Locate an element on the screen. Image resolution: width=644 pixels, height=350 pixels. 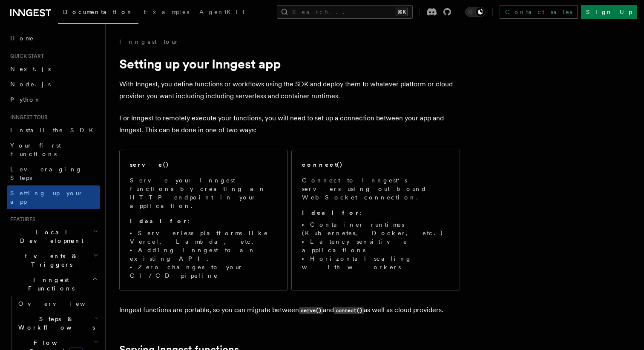
a: Next.js is located at coordinates (53, 69).